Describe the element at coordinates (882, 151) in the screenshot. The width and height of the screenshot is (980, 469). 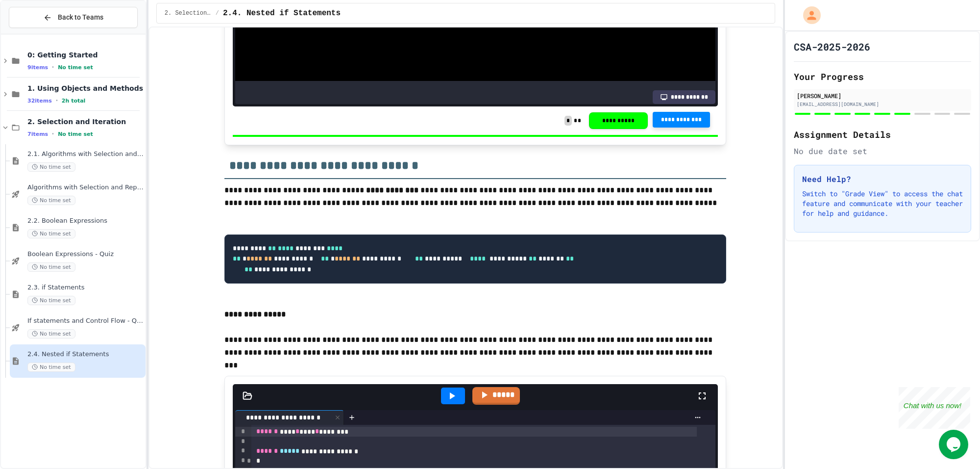
I see `div: No due date set` at that location.